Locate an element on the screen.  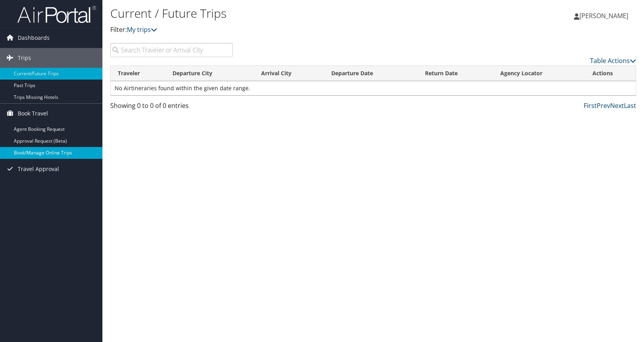
td: No Airtineraries found within the given date range. is located at coordinates (373, 88).